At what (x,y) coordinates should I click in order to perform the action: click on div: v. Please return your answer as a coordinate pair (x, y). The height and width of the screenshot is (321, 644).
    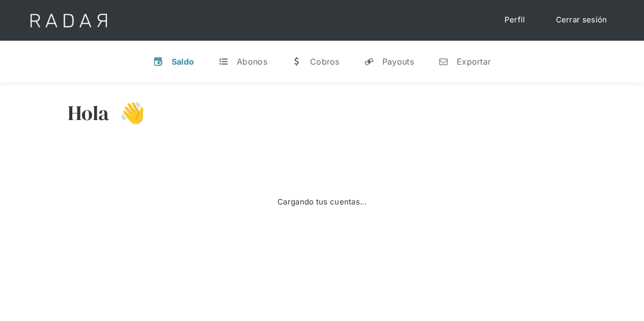
    Looking at the image, I should click on (158, 61).